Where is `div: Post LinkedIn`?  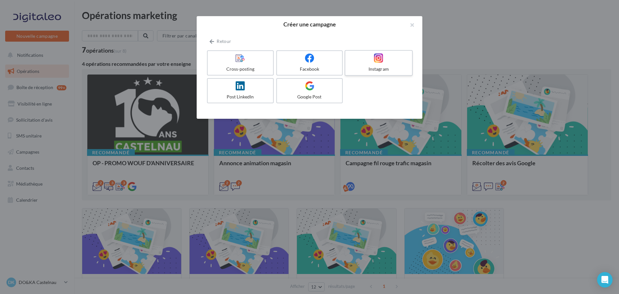 div: Post LinkedIn is located at coordinates (240, 97).